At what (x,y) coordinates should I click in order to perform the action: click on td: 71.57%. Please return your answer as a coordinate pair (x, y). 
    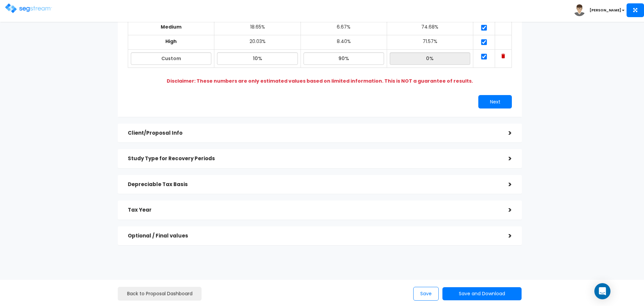
    Looking at the image, I should click on (430, 42).